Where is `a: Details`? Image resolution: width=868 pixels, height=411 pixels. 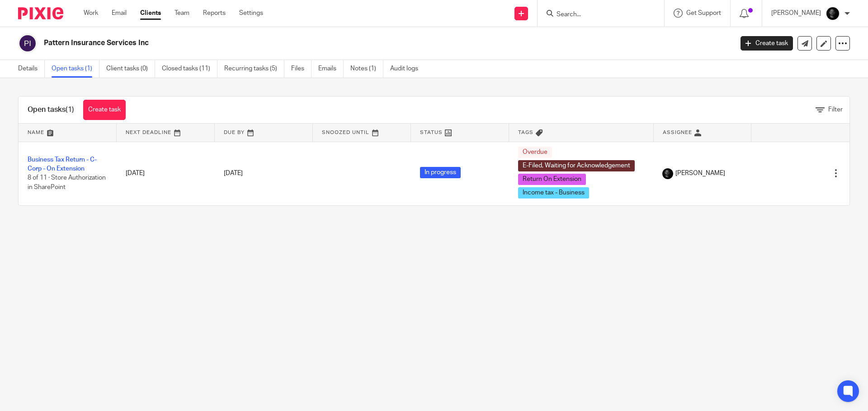
a: Details is located at coordinates (31, 69).